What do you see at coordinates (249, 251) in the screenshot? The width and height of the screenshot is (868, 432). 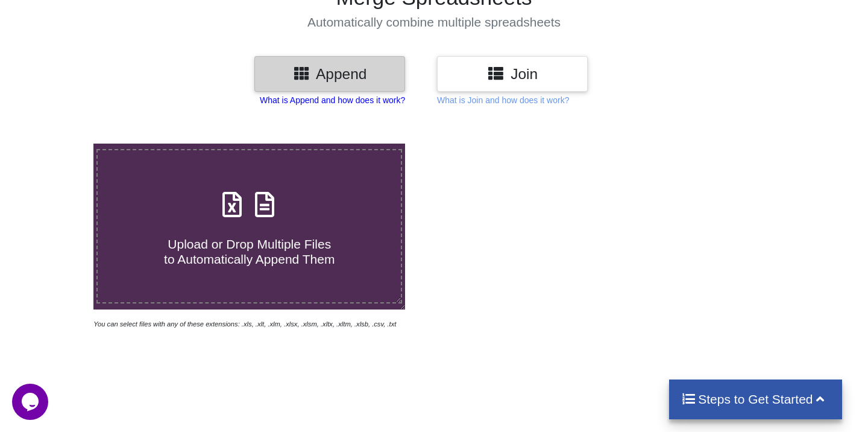 I see `span: Upload or Drop Multiple Files to Automatically Append Them` at bounding box center [249, 251].